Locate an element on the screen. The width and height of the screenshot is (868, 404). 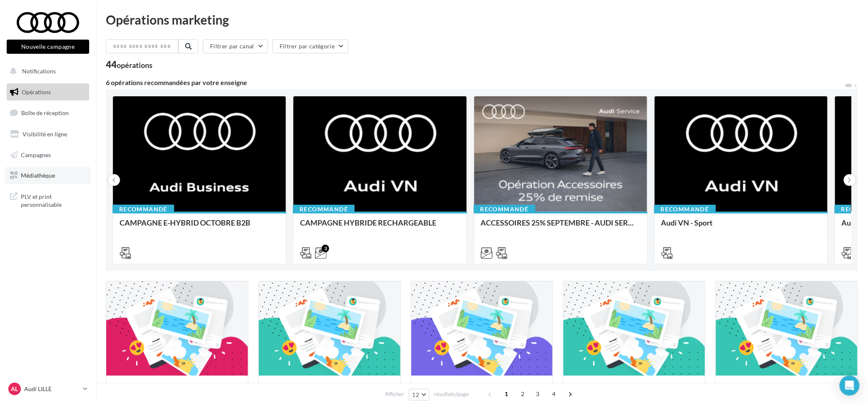
a: Campagnes is located at coordinates (48, 155).